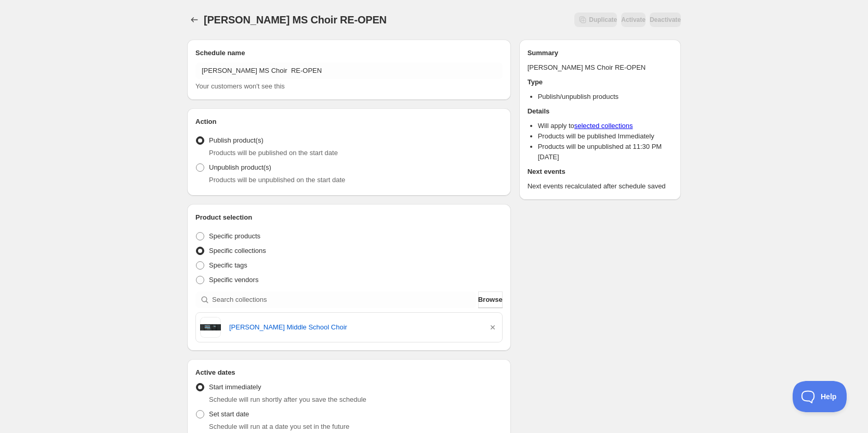 This screenshot has height=433, width=868. What do you see at coordinates (236, 140) in the screenshot?
I see `span: Publish product(s)` at bounding box center [236, 140].